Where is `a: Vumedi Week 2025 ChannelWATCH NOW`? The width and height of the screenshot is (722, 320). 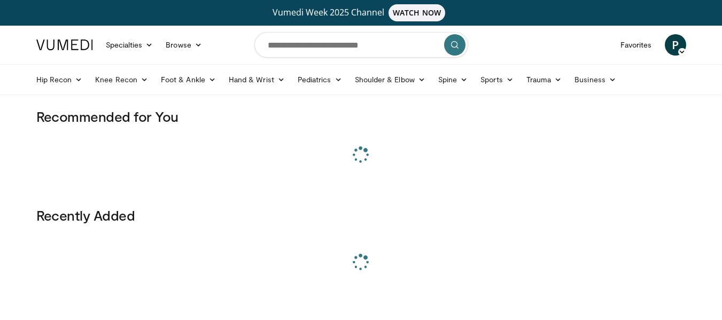 a: Vumedi Week 2025 ChannelWATCH NOW is located at coordinates (361, 13).